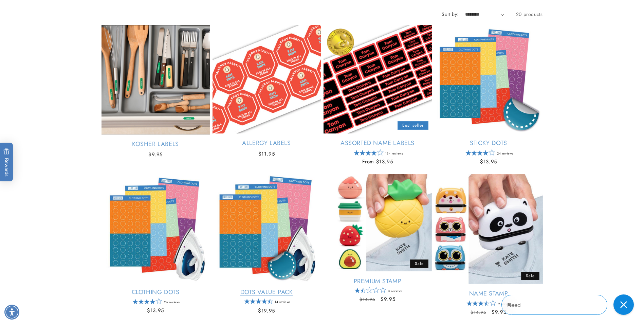 The width and height of the screenshot is (644, 324). Describe the element at coordinates (489, 143) in the screenshot. I see `a: Sticky Dots` at that location.